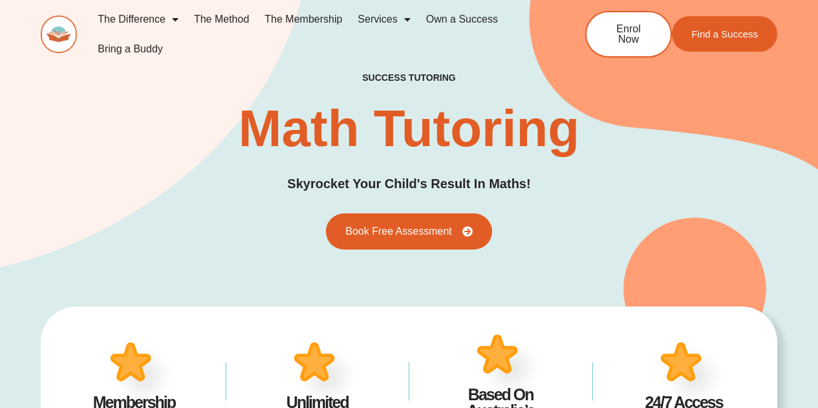 The image size is (818, 408). What do you see at coordinates (408, 231) in the screenshot?
I see `a: Book Free Assessment` at bounding box center [408, 231].